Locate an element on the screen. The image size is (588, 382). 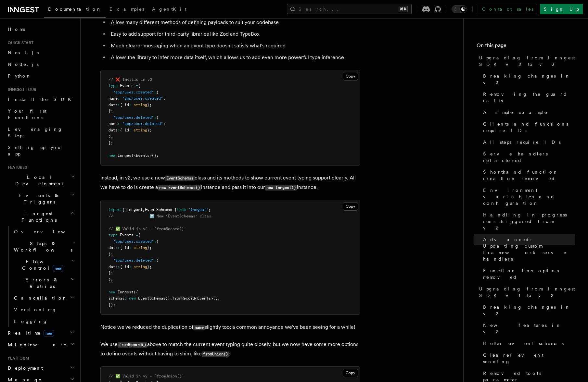
a: Setting up your app is located at coordinates (41, 150).